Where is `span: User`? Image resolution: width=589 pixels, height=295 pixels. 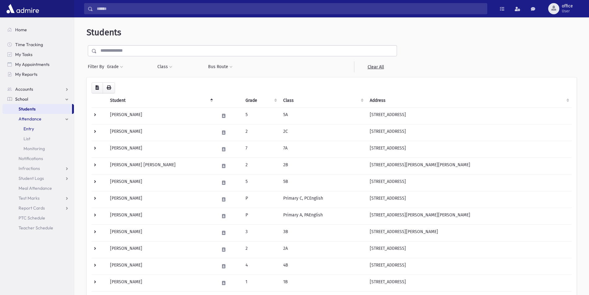
span: User is located at coordinates (568, 11).